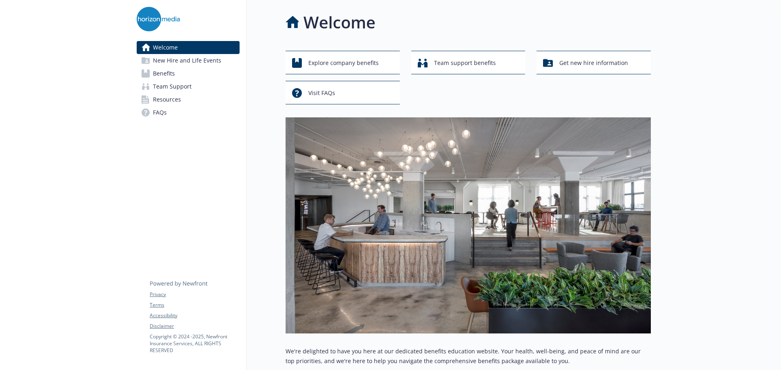 Image resolution: width=781 pixels, height=370 pixels. I want to click on span: Explore company benefits, so click(343, 63).